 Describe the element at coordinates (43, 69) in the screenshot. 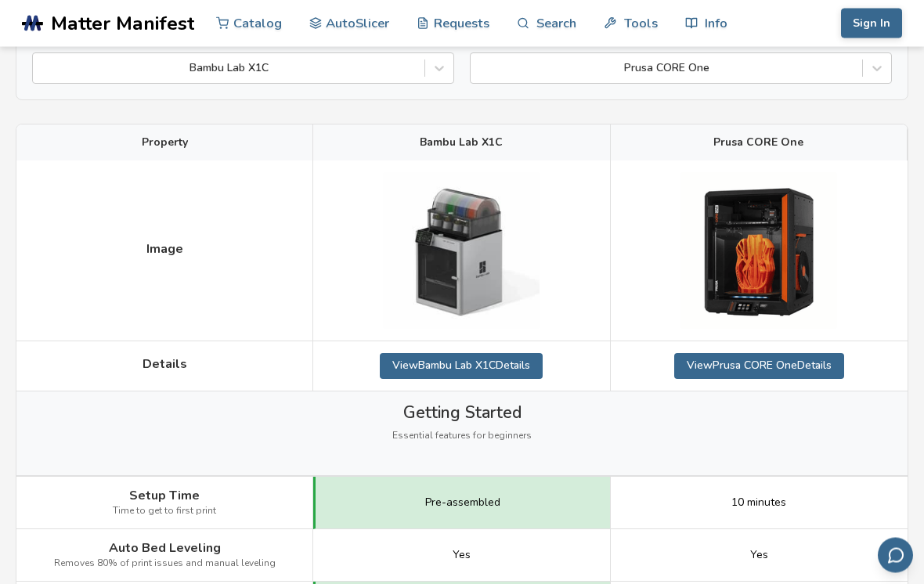

I see `input: Bambu Lab X1C` at that location.